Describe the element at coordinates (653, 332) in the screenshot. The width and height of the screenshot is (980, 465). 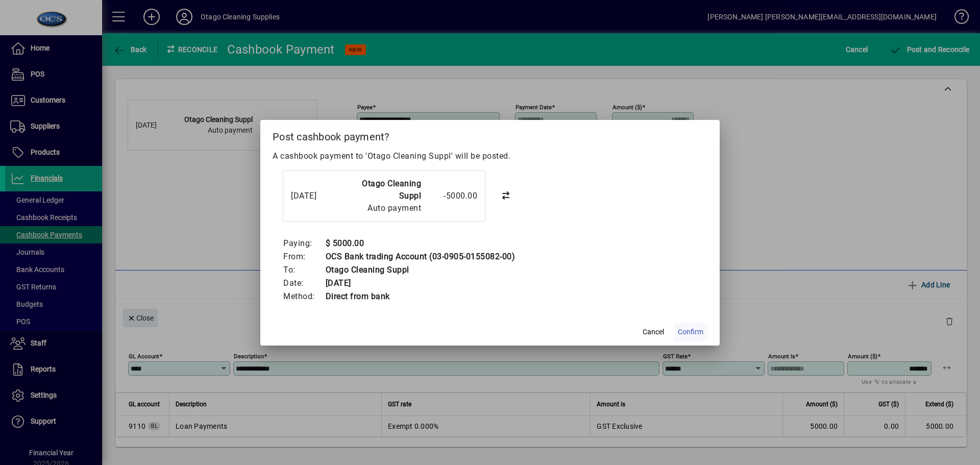
I see `button: Cancel` at that location.